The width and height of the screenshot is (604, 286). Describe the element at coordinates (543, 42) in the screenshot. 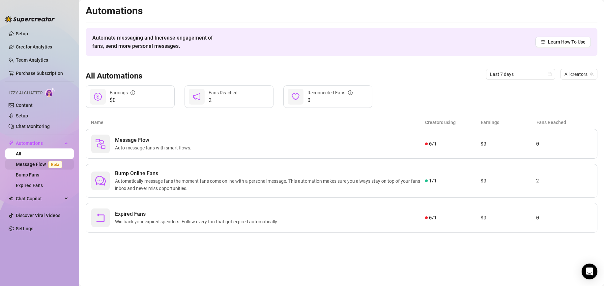

I see `span: read` at that location.